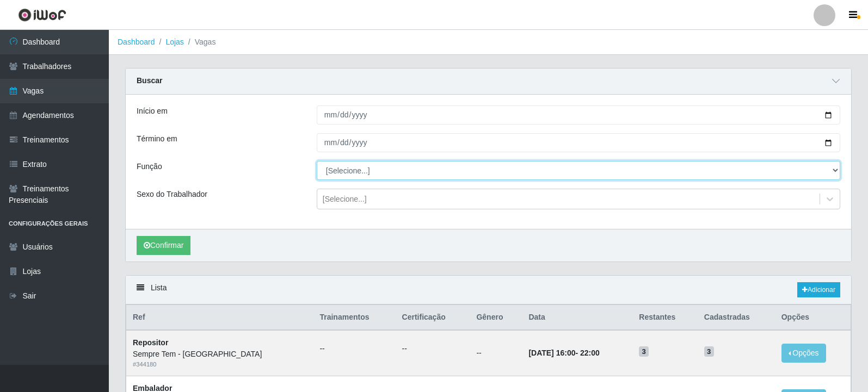  I want to click on strong: Buscar, so click(149, 81).